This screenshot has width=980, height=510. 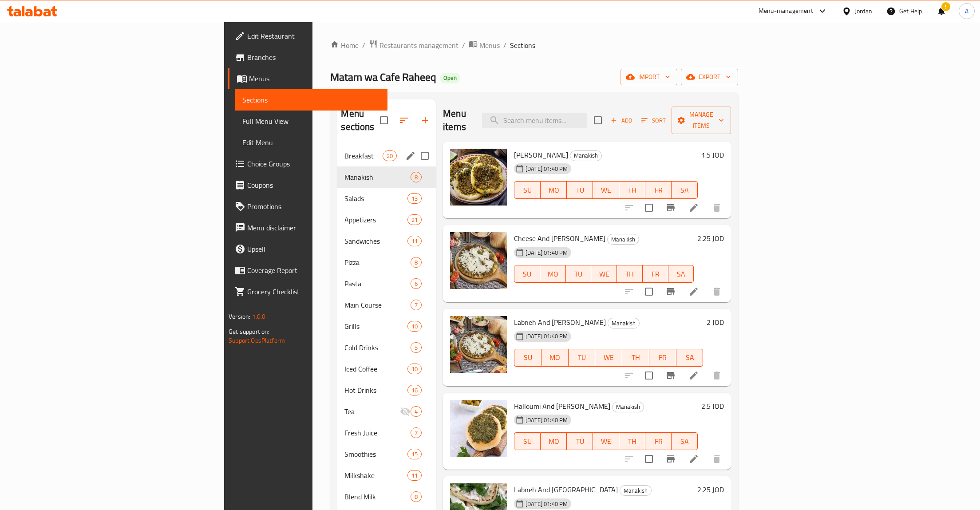 I want to click on span: Appetizers, so click(x=376, y=220).